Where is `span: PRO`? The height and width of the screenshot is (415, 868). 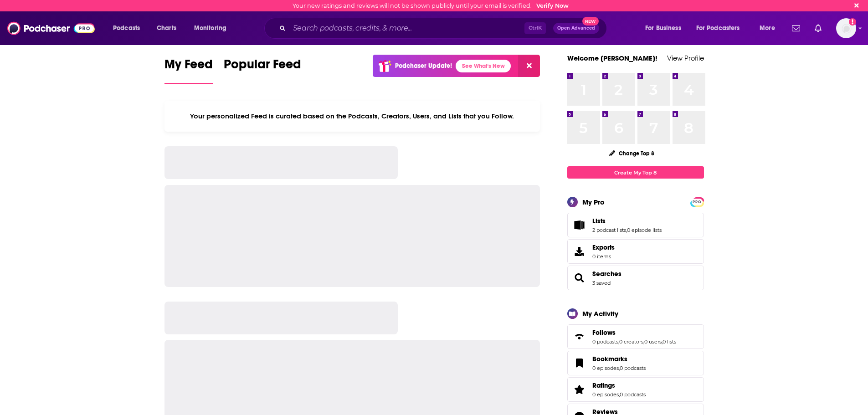
span: PRO is located at coordinates (697, 202).